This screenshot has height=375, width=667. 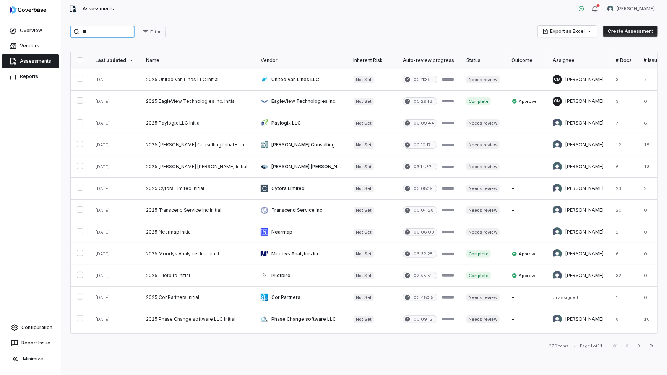 I want to click on span: Assessments, so click(x=98, y=9).